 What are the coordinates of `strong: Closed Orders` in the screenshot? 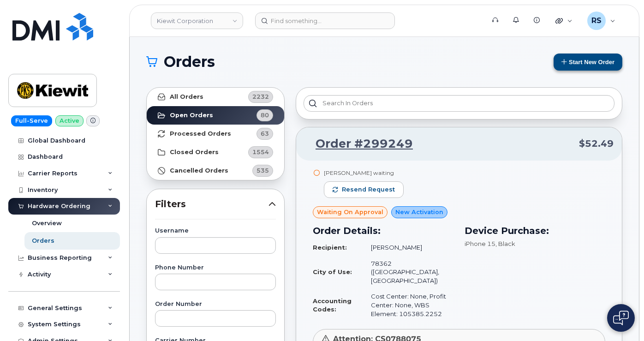 It's located at (194, 152).